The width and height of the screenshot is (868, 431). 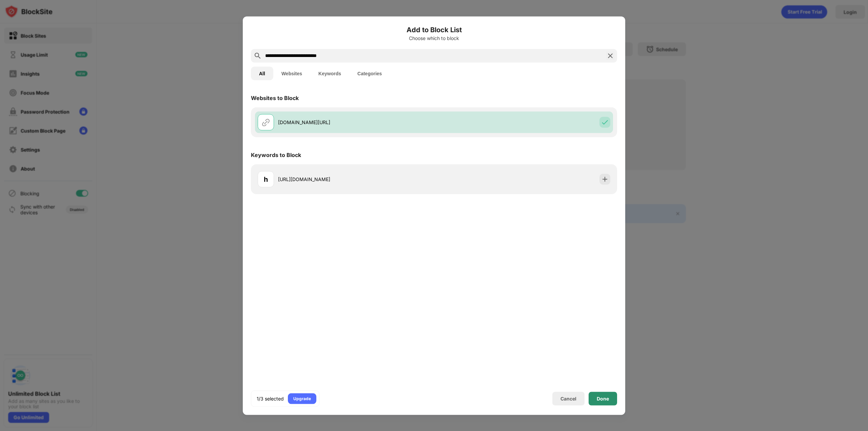 I want to click on button: Websites, so click(x=292, y=73).